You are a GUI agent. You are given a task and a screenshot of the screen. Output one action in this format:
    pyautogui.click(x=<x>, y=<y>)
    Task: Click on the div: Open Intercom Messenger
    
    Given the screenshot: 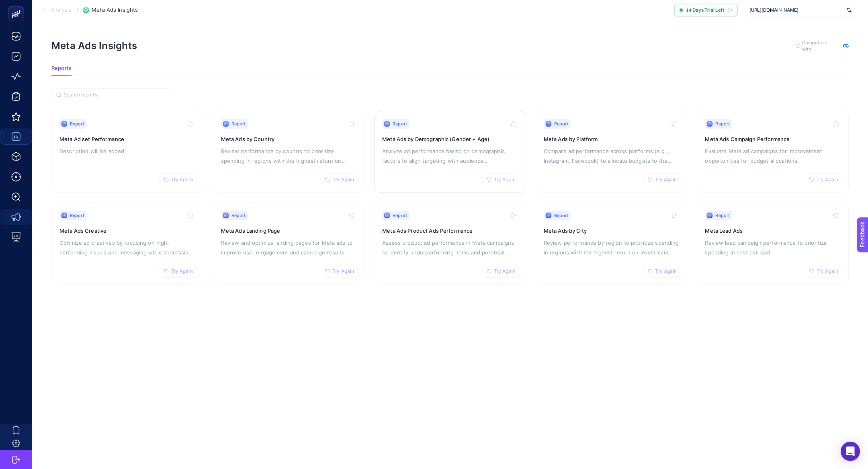 What is the action you would take?
    pyautogui.click(x=850, y=451)
    